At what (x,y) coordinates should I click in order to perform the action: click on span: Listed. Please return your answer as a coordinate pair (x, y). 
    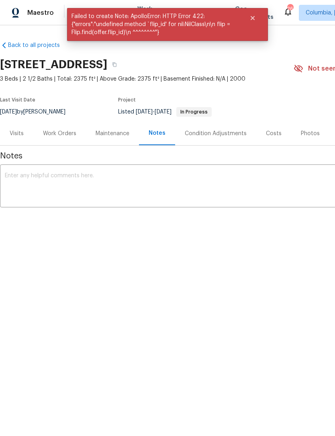
    Looking at the image, I should click on (165, 112).